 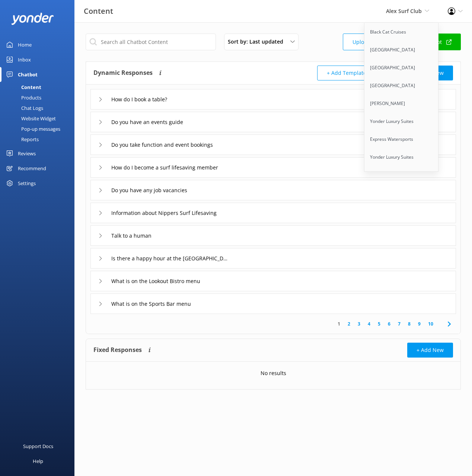 What do you see at coordinates (399, 323) in the screenshot?
I see `a: 7` at bounding box center [399, 323].